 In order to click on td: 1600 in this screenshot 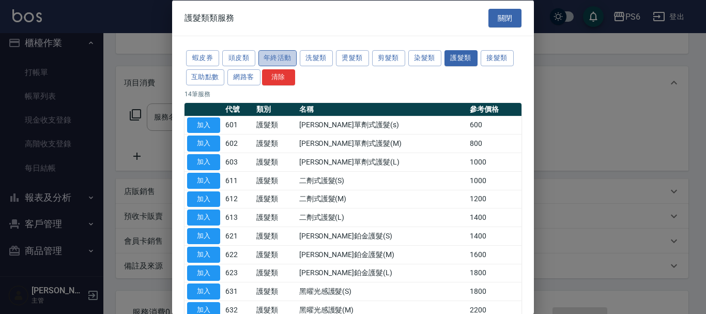, I will do `click(494, 254)`.